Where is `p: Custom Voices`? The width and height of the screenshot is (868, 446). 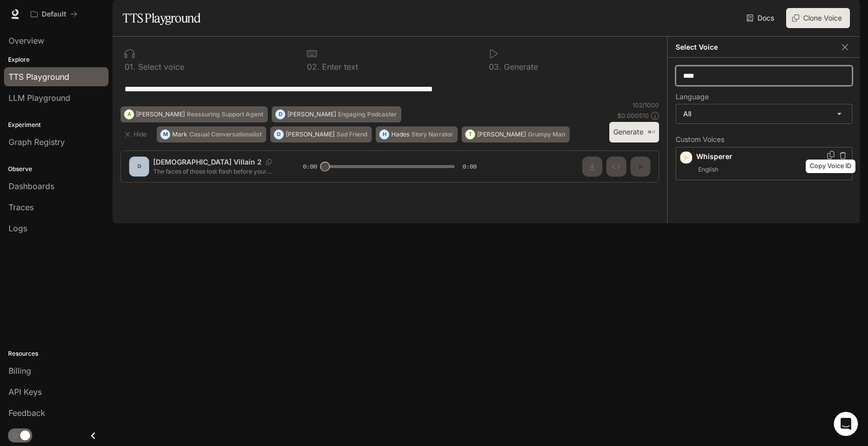
p: Custom Voices is located at coordinates (764, 139).